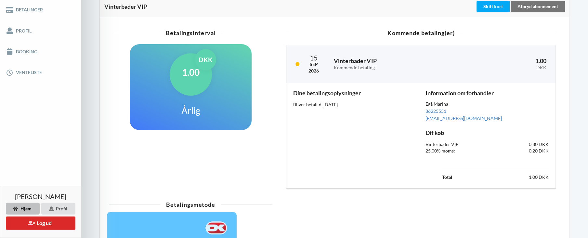 The height and width of the screenshot is (238, 588). Describe the element at coordinates (421, 33) in the screenshot. I see `div: Kommende betaling(er)` at that location.